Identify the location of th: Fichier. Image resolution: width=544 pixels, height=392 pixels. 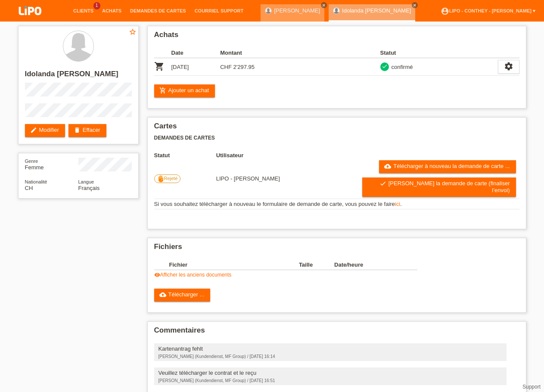
(234, 265).